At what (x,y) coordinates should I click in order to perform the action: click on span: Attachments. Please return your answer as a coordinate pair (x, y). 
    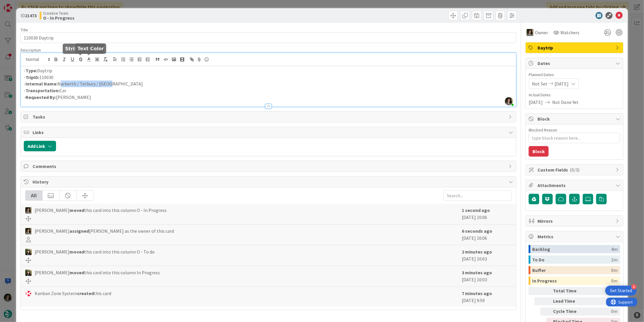
    Looking at the image, I should click on (575, 185).